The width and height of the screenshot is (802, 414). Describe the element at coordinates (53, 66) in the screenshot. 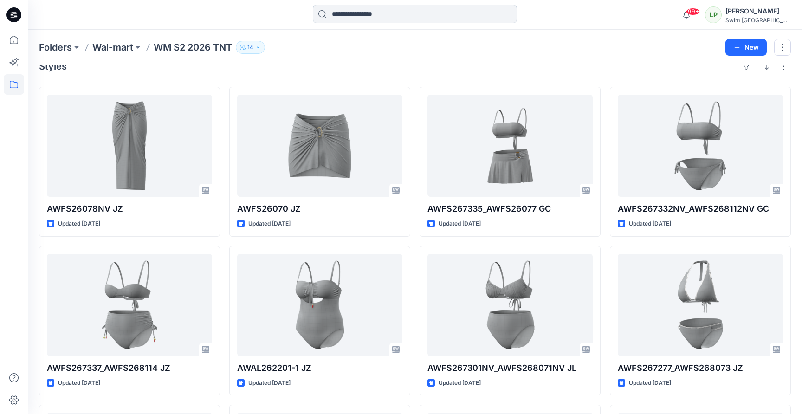

I see `h4: Styles` at that location.